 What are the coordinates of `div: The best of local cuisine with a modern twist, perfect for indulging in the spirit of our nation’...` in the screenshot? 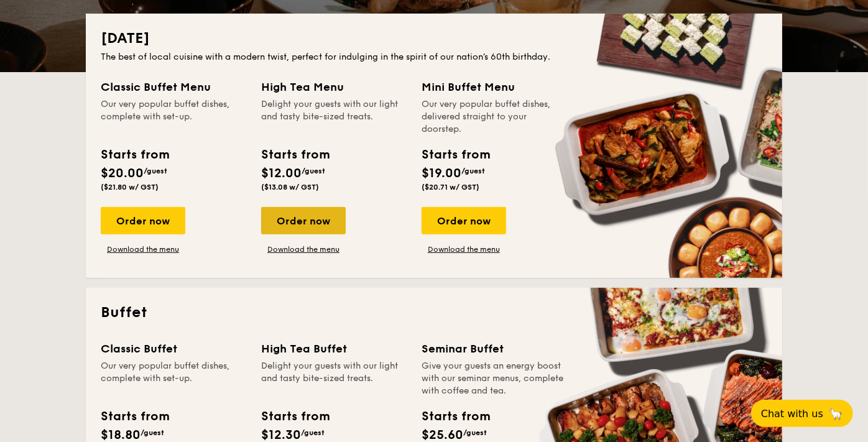 It's located at (434, 57).